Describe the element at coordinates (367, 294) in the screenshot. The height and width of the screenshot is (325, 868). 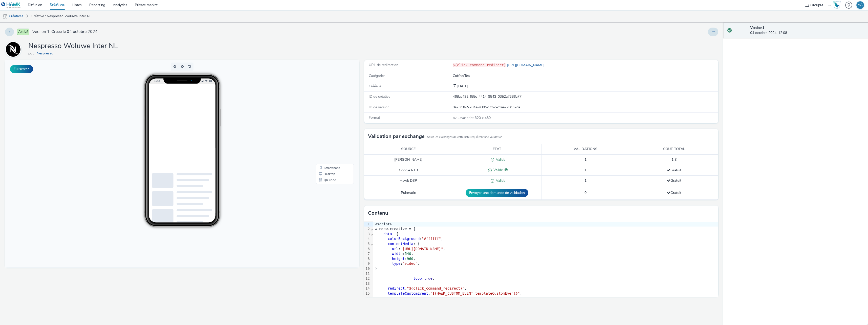
I see `div: 15` at that location.